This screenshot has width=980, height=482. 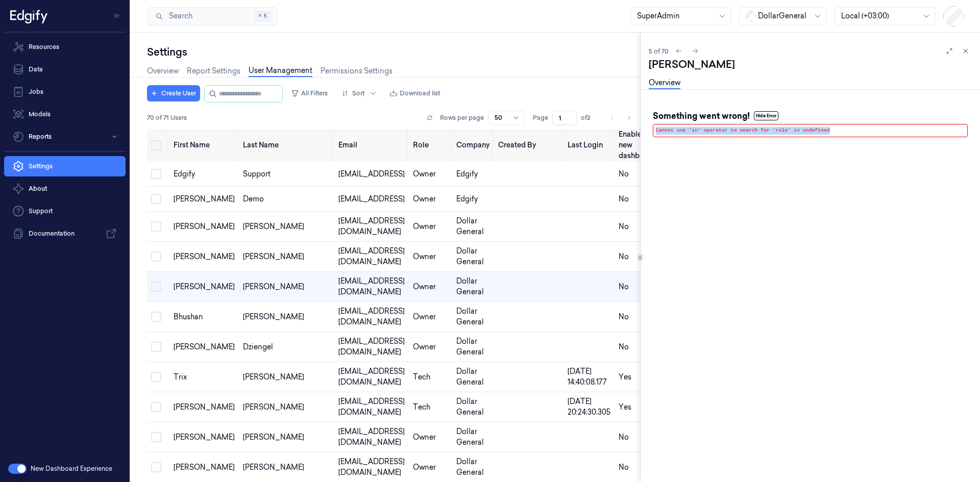 I want to click on th: Last Name, so click(x=286, y=145).